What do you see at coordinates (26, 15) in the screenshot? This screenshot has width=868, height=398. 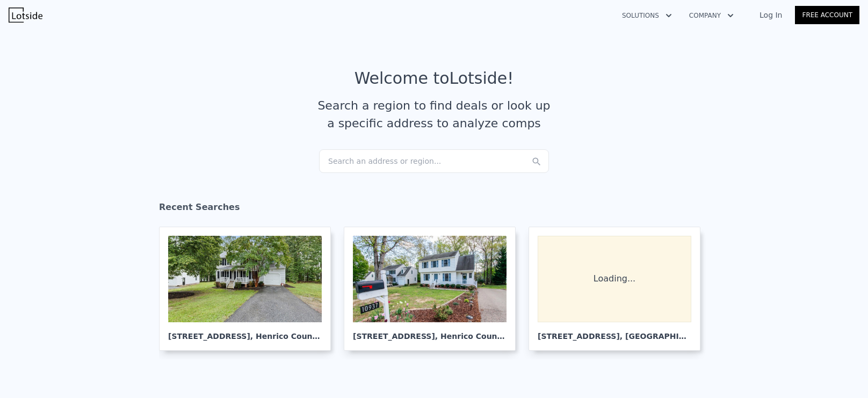 I see `img: Lotside` at bounding box center [26, 15].